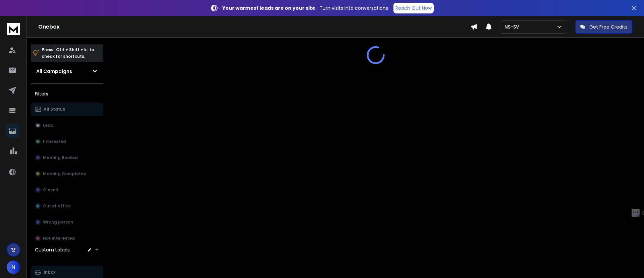  Describe the element at coordinates (68, 53) in the screenshot. I see `p: Press to check for shortcuts.` at that location.